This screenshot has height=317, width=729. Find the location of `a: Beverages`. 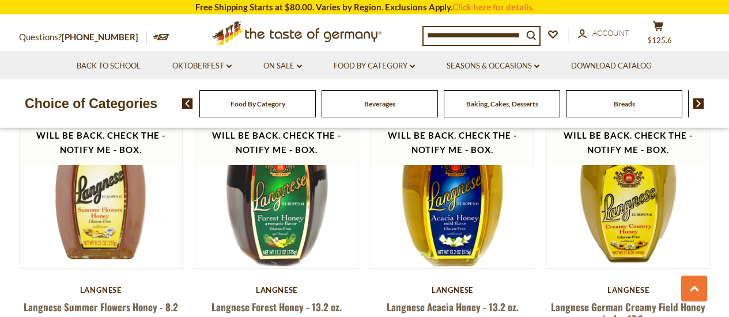

a: Beverages is located at coordinates (380, 104).